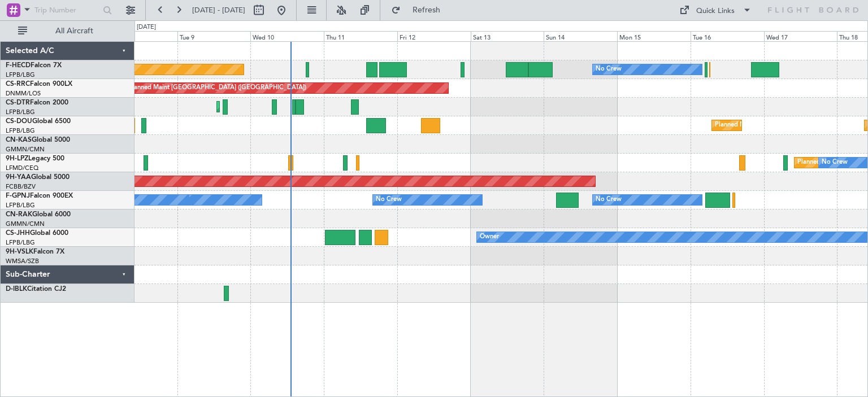  What do you see at coordinates (580, 36) in the screenshot?
I see `div: Sun 14` at bounding box center [580, 36].